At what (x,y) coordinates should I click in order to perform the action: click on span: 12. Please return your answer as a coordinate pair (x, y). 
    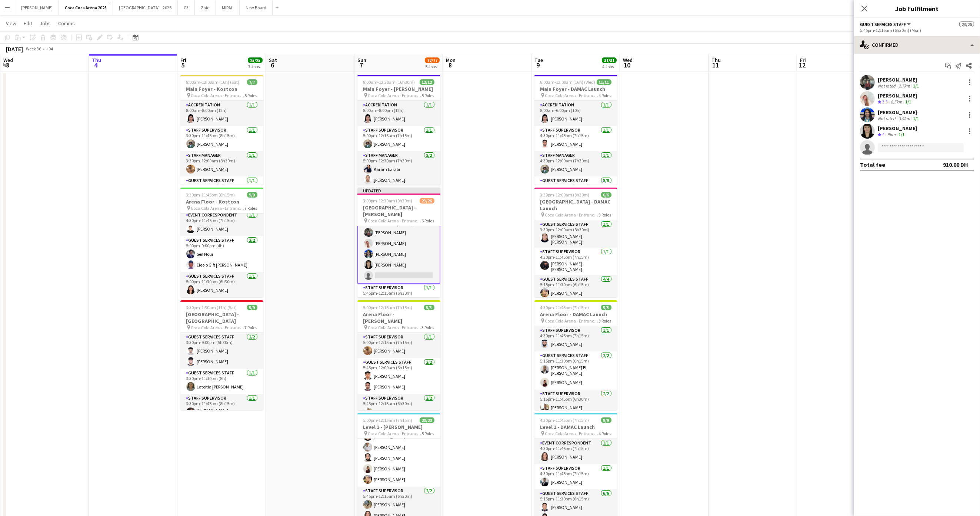
    Looking at the image, I should click on (803, 64).